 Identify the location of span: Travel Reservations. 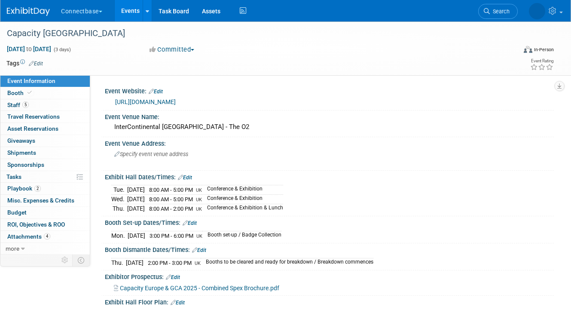
(33, 116).